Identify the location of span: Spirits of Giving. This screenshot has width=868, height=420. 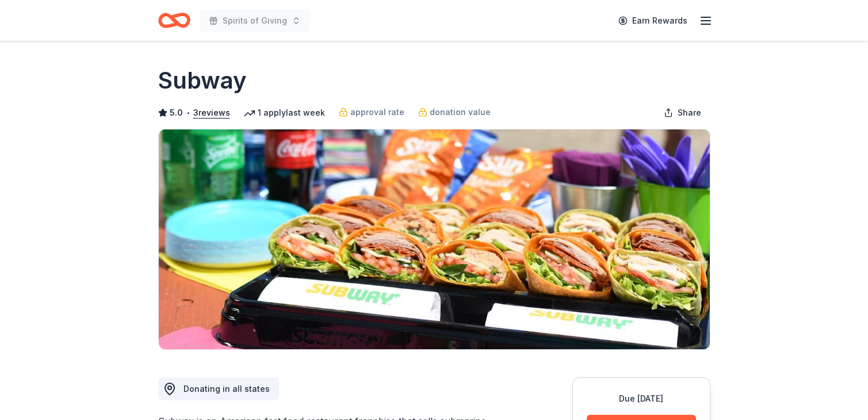
(255, 21).